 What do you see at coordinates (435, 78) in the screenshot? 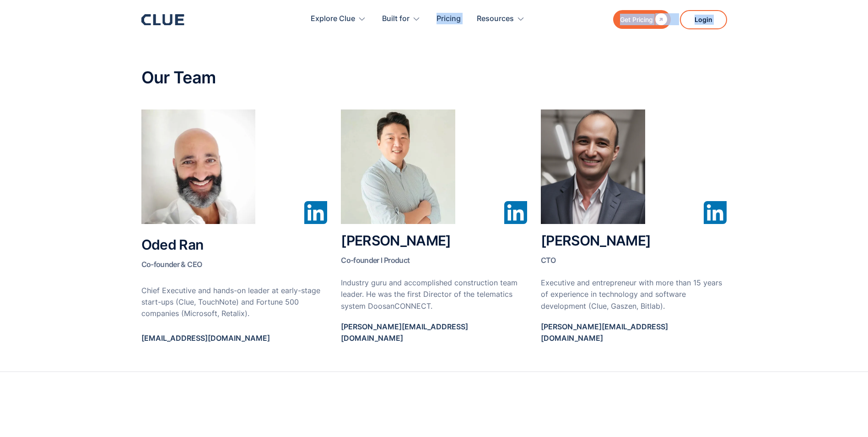
I see `h2: Our Team` at bounding box center [435, 78].